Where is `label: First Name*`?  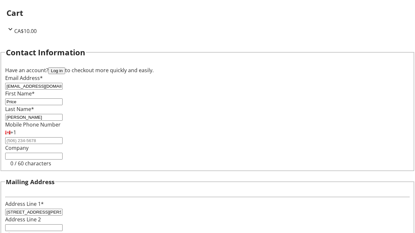
label: First Name* is located at coordinates (20, 94).